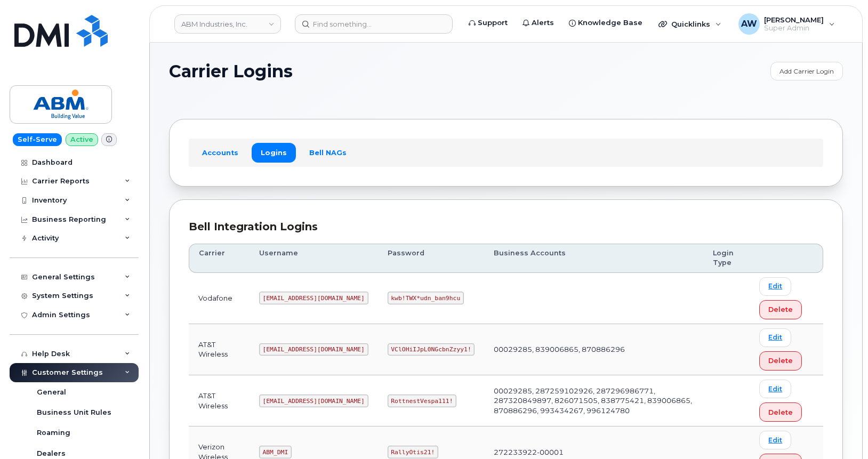  What do you see at coordinates (274, 153) in the screenshot?
I see `a: Logins` at bounding box center [274, 153].